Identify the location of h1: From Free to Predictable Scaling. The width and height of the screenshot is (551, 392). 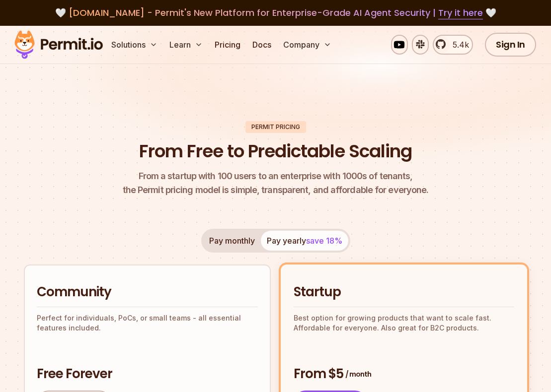
(275, 151).